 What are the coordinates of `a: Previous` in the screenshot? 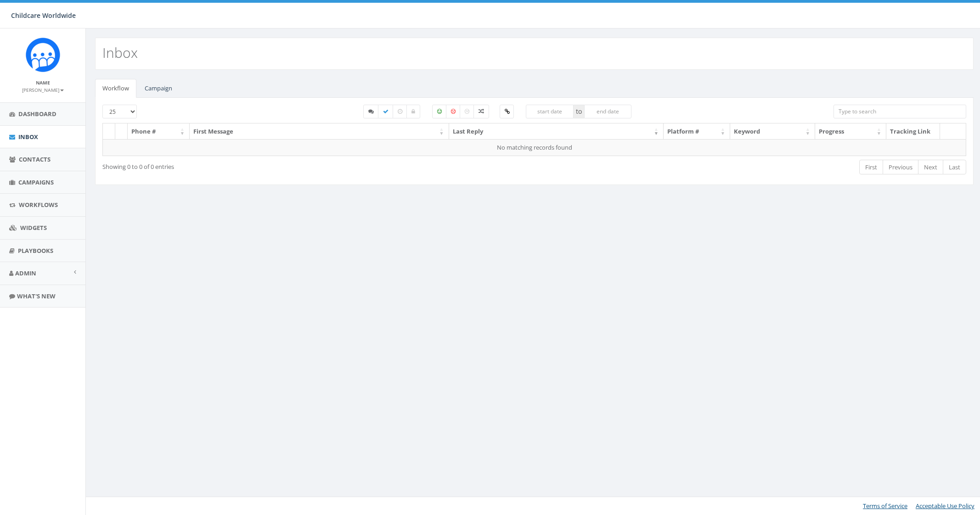 It's located at (900, 167).